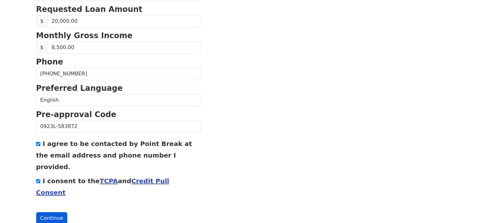 This screenshot has height=223, width=487. Describe the element at coordinates (50, 62) in the screenshot. I see `strong: Phone` at that location.